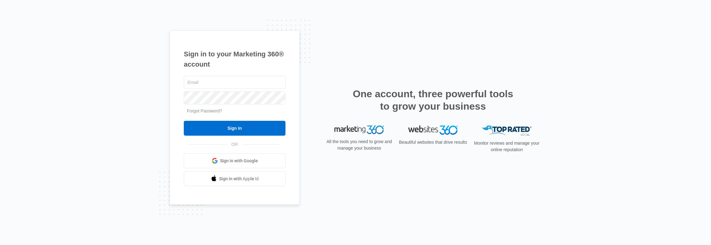  What do you see at coordinates (507, 147) in the screenshot?
I see `p: Monitor reviews and manage your online reputation` at bounding box center [507, 147].